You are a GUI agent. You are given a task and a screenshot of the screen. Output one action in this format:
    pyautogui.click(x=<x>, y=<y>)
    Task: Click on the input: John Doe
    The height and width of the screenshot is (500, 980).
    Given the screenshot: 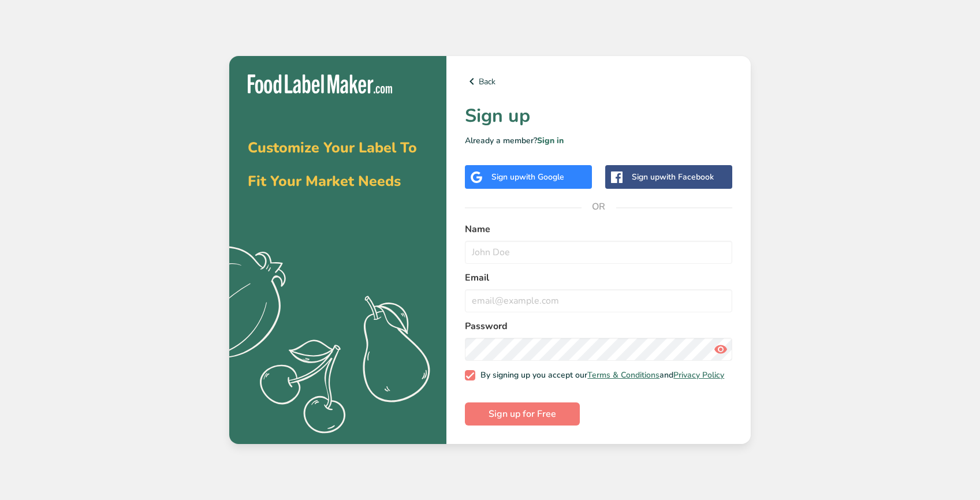 What is the action you would take?
    pyautogui.click(x=599, y=253)
    